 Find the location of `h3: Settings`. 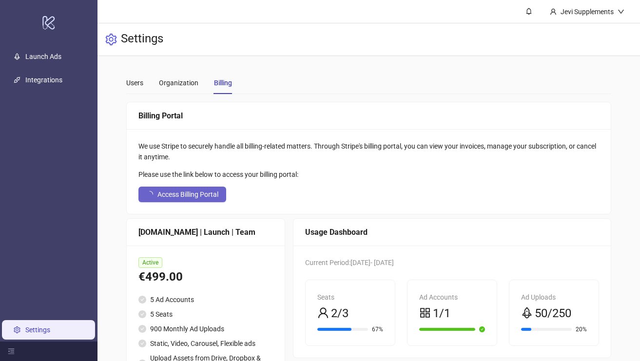

h3: Settings is located at coordinates (142, 39).